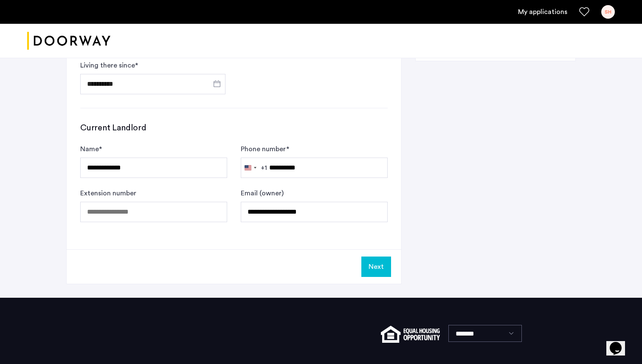 Image resolution: width=642 pixels, height=364 pixels. I want to click on label: Phone number *, so click(265, 149).